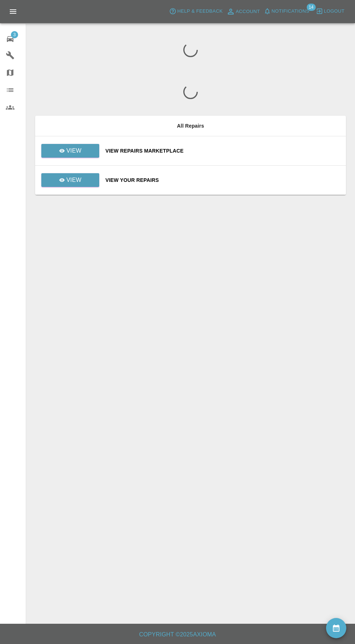  I want to click on span: 14, so click(311, 7).